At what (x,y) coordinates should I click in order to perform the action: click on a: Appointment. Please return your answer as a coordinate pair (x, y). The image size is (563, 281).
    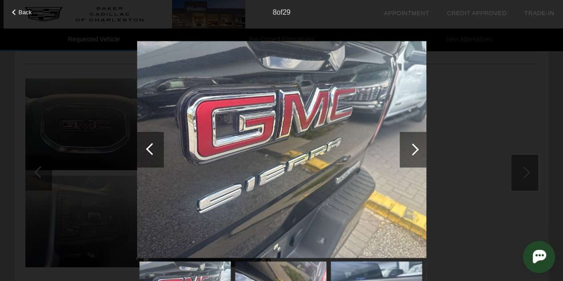
    Looking at the image, I should click on (407, 13).